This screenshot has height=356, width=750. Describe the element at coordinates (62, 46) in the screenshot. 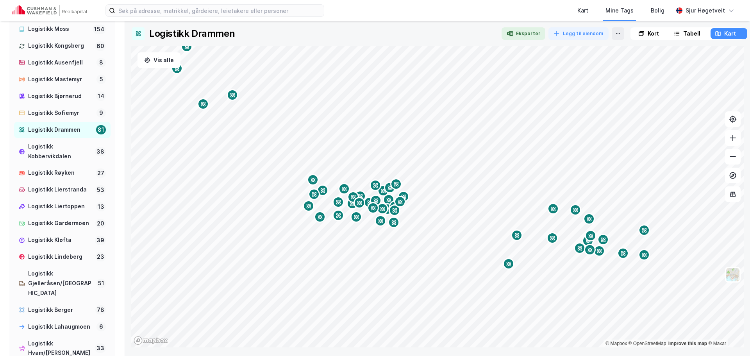

I see `a: Logistikk Kongsberg60` at that location.